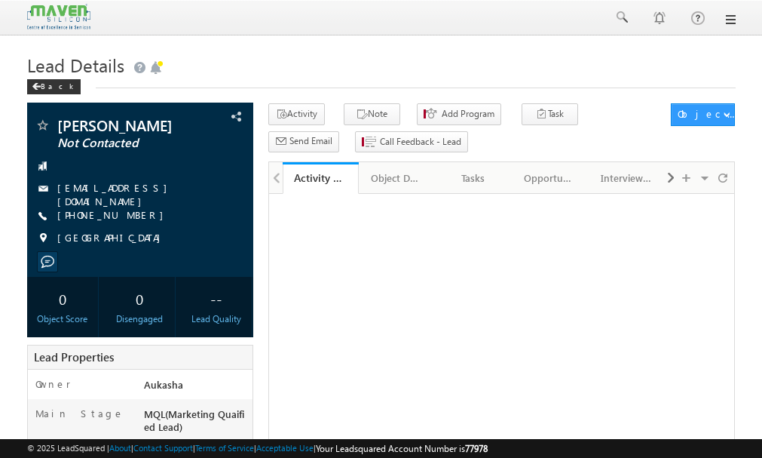 This screenshot has height=458, width=762. Describe the element at coordinates (473, 178) in the screenshot. I see `div: Tasks` at that location.